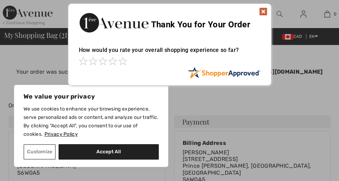 This screenshot has width=339, height=181. Describe the element at coordinates (170, 53) in the screenshot. I see `div: How would you rate your overall shopping experience so far?` at that location.